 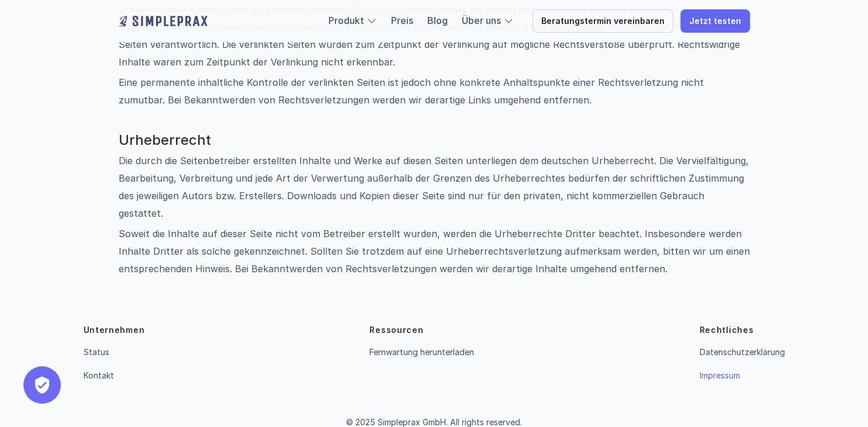 I want to click on a: Beratungstermin vereinbaren, so click(x=603, y=21).